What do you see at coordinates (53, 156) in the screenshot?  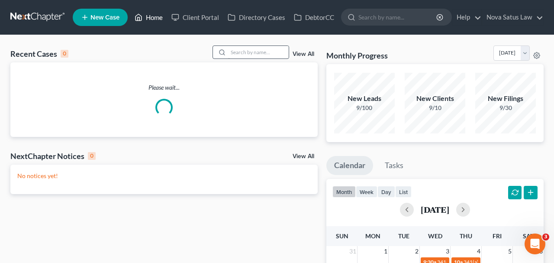 I see `div: NextChapter Notices` at bounding box center [53, 156].